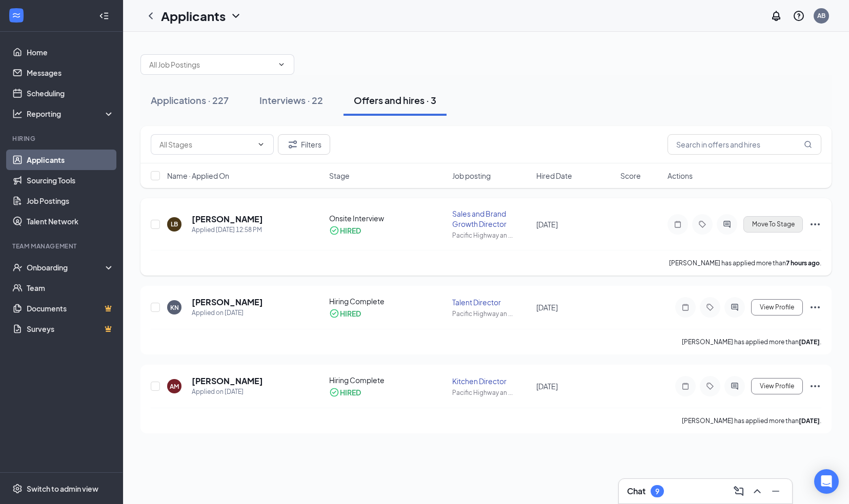  Describe the element at coordinates (211, 64) in the screenshot. I see `input: All Job Postings` at that location.